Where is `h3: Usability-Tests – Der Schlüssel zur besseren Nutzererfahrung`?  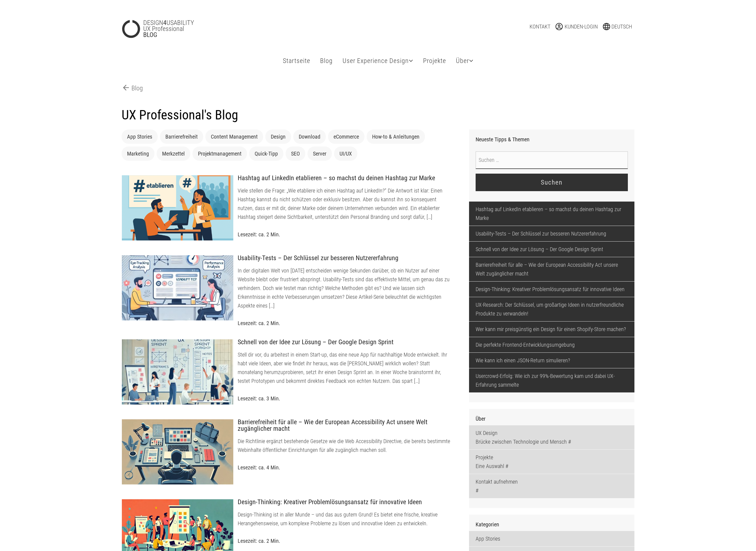
h3: Usability-Tests – Der Schlüssel zur besseren Nutzererfahrung is located at coordinates (346, 258).